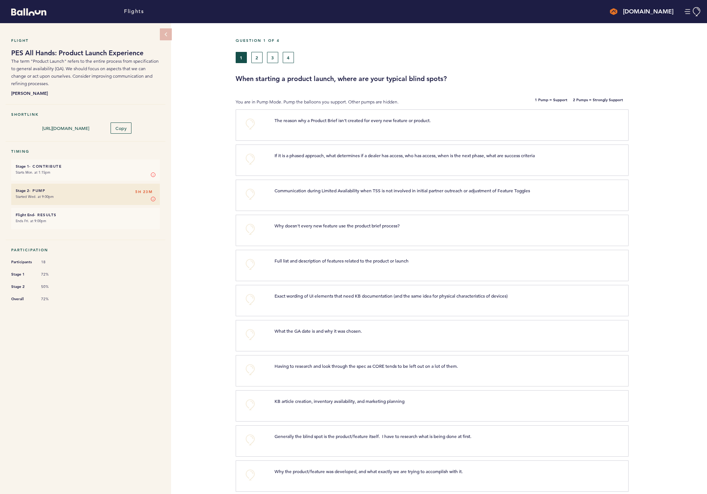 The height and width of the screenshot is (494, 707). Describe the element at coordinates (144, 192) in the screenshot. I see `span: 5H 23M` at that location.